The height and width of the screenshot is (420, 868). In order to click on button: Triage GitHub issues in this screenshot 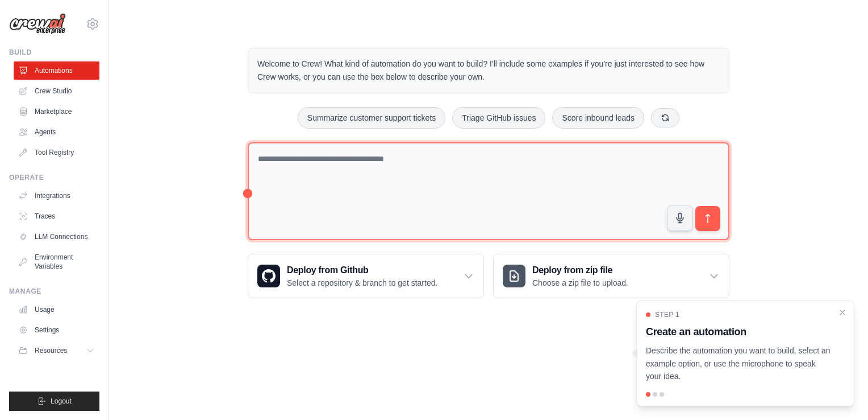, I will do `click(499, 118)`.